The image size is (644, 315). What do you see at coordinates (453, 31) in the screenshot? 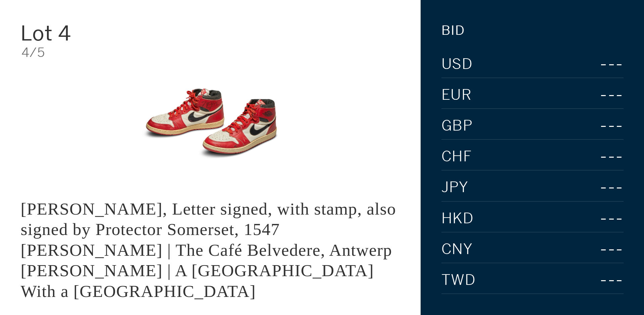
I see `div: Bid` at bounding box center [453, 31].